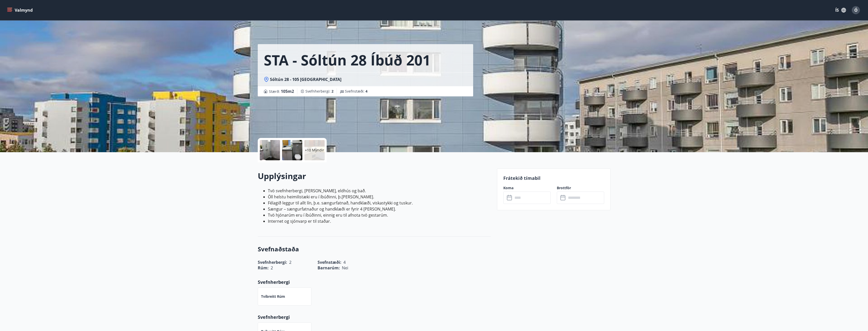 This screenshot has width=868, height=331. Describe the element at coordinates (347, 60) in the screenshot. I see `h1: STA - Sóltún 28 Íbúð 201` at that location.